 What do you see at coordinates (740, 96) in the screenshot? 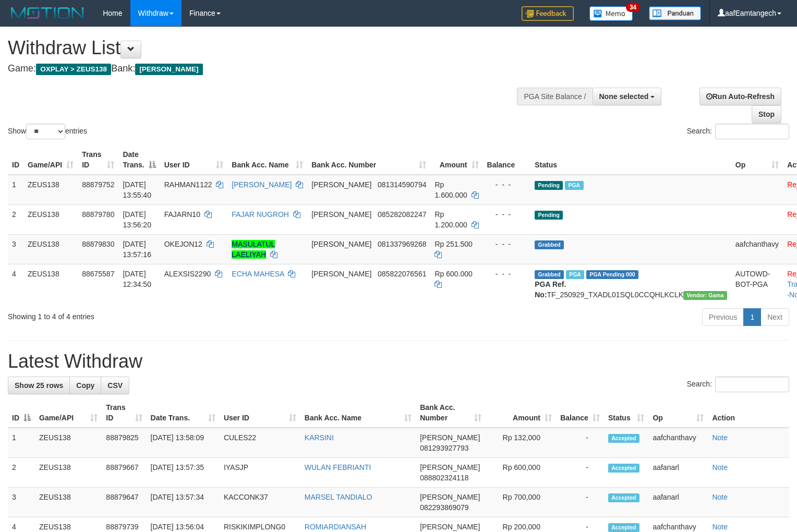
I see `a: Run Auto-Refresh` at bounding box center [740, 96].